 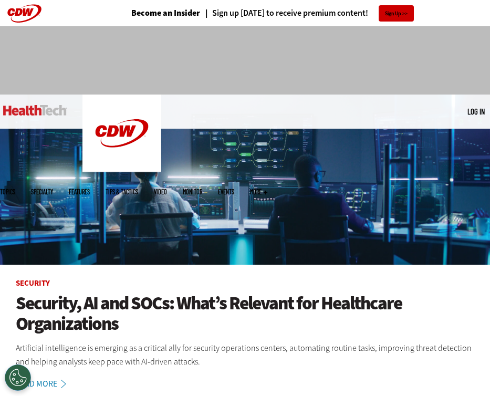 What do you see at coordinates (18, 378) in the screenshot?
I see `button: Open Preferences` at bounding box center [18, 378].